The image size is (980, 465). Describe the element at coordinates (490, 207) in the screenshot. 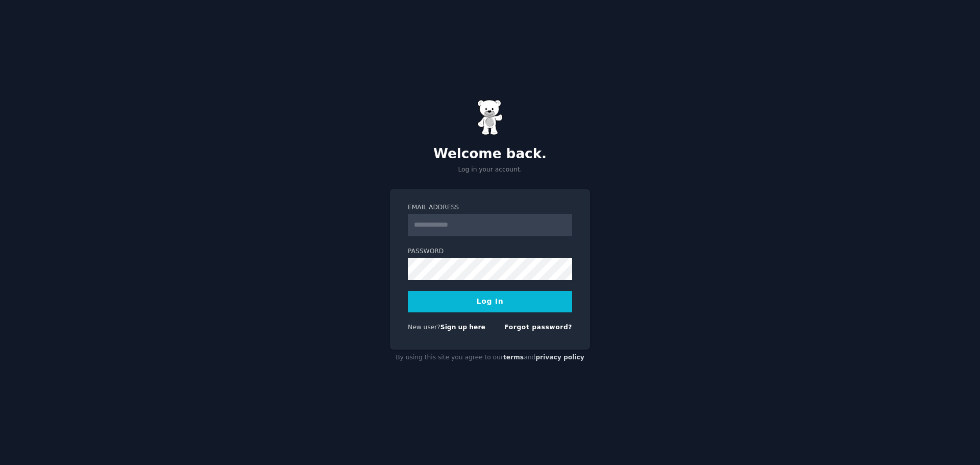

I see `label: Email Address` at that location.